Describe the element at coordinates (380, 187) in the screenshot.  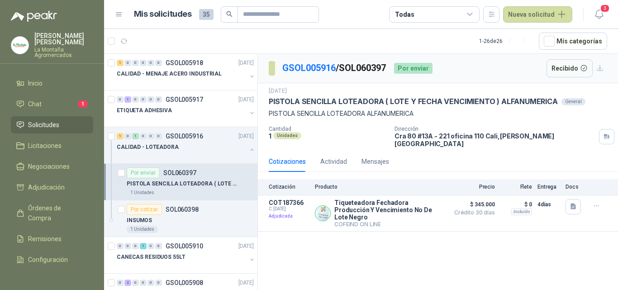
I see `p: Producto` at that location.